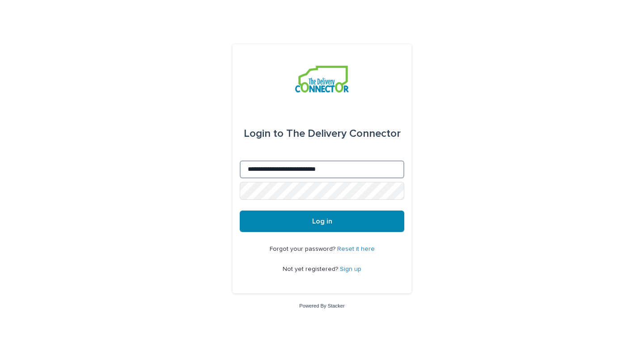 This screenshot has height=363, width=644. I want to click on span: Forgot your password?, so click(303, 249).